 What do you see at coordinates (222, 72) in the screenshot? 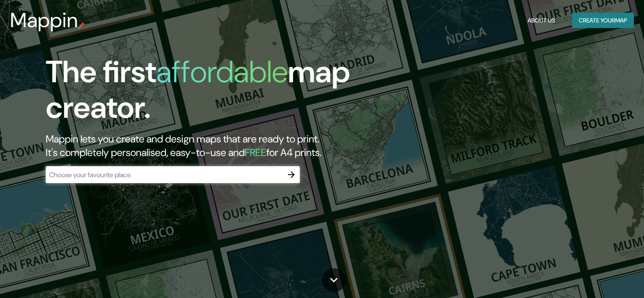
I see `h1: affordable` at bounding box center [222, 72].